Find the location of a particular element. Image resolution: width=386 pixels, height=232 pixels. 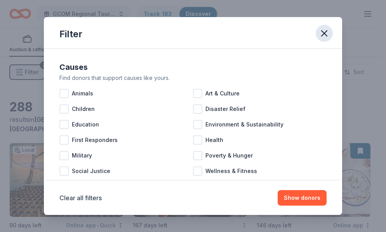

span: Poverty & Hunger is located at coordinates (229, 156).